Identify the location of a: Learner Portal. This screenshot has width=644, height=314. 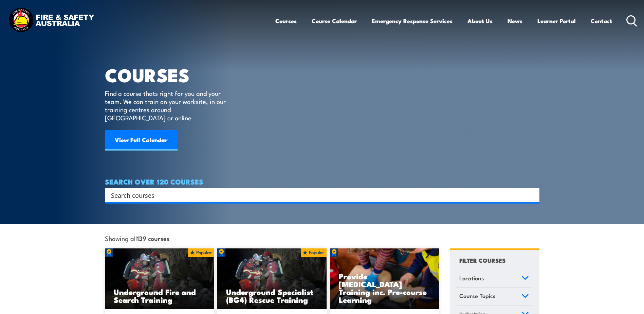
(557, 21).